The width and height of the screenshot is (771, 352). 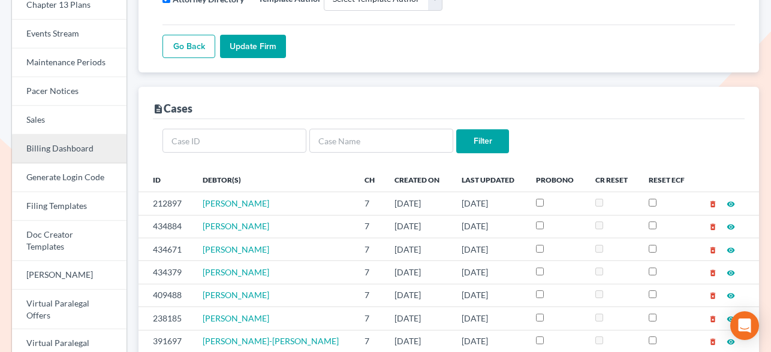 What do you see at coordinates (612, 180) in the screenshot?
I see `th: CR Reset` at bounding box center [612, 180].